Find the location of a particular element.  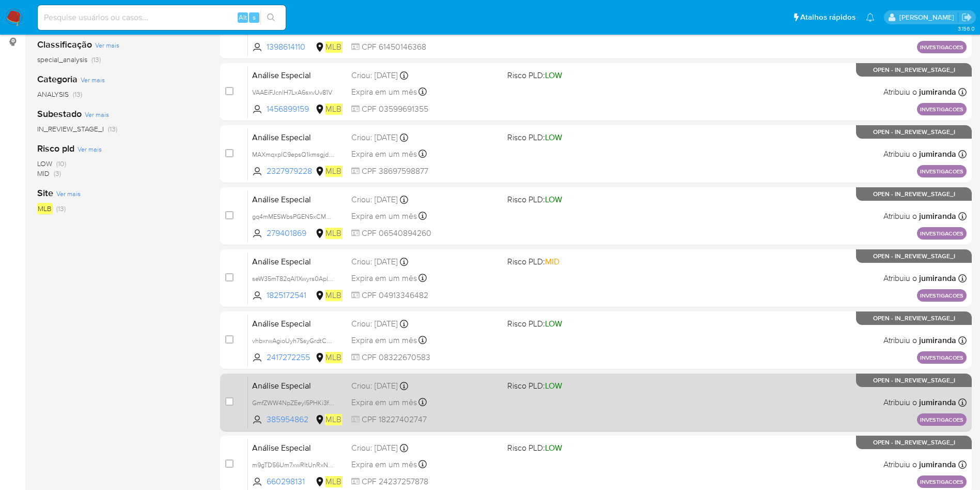

a: Sair is located at coordinates (967, 17).